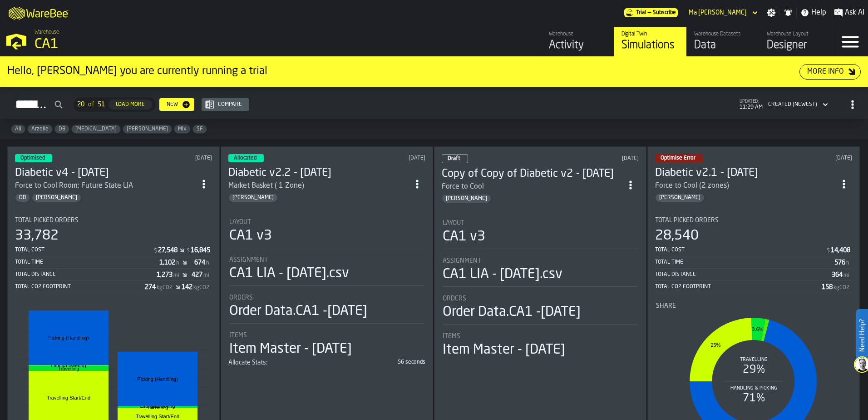 The image size is (868, 420). What do you see at coordinates (96, 129) in the screenshot?
I see `span: Enteral` at bounding box center [96, 129].